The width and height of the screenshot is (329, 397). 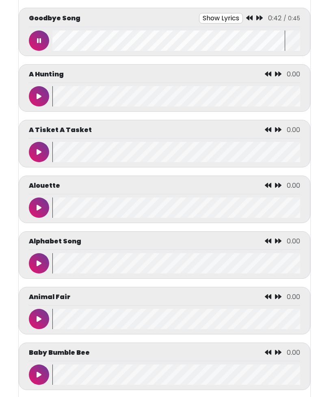 What do you see at coordinates (46, 74) in the screenshot?
I see `p: A Hunting` at bounding box center [46, 74].